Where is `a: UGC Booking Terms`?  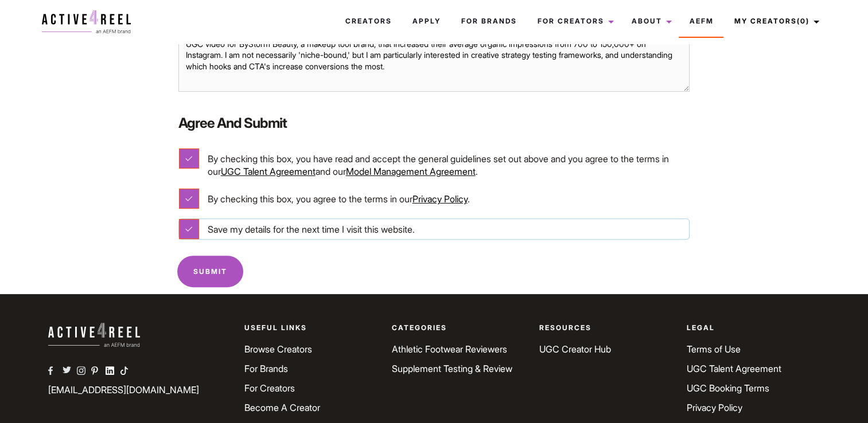 a: UGC Booking Terms is located at coordinates (728, 388).